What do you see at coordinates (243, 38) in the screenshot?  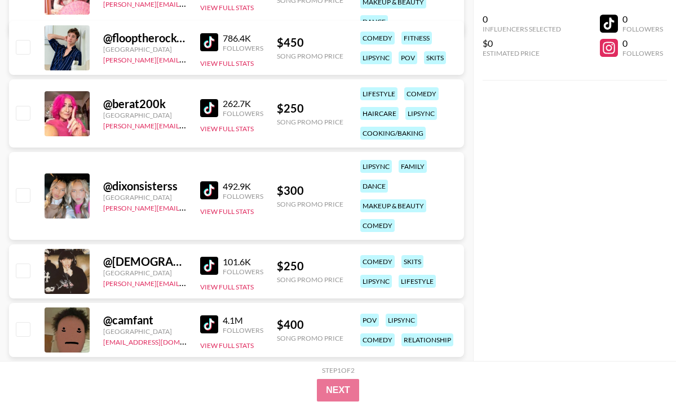 I see `div: 786.4K` at bounding box center [243, 38].